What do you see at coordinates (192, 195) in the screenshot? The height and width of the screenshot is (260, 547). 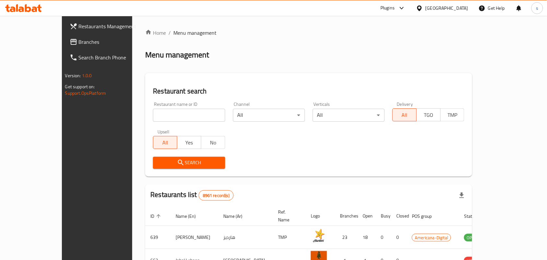 I see `h2: Restaurants list` at bounding box center [192, 195].